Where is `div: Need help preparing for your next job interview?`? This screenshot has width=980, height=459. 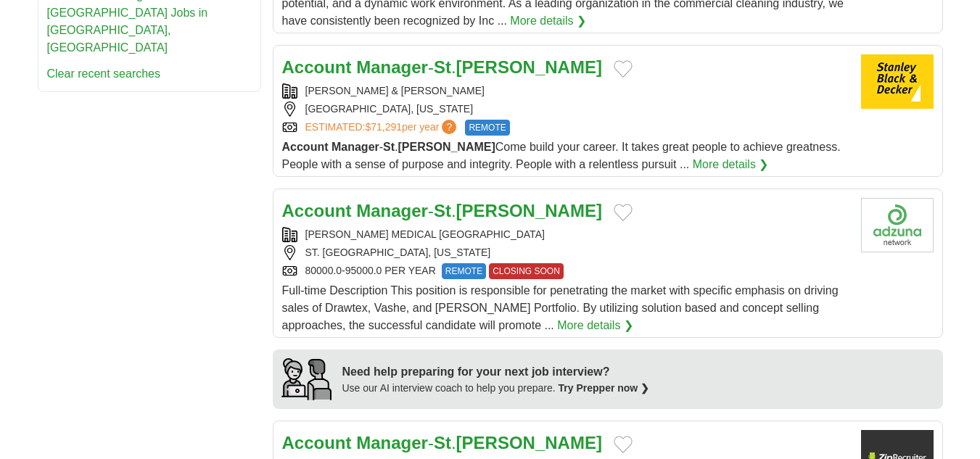 div: Need help preparing for your next job interview? is located at coordinates (496, 372).